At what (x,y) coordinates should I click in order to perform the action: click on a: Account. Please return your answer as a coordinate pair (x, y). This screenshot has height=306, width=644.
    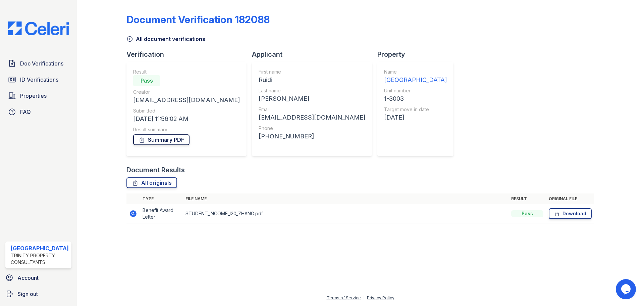
    Looking at the image, I should click on (38, 277).